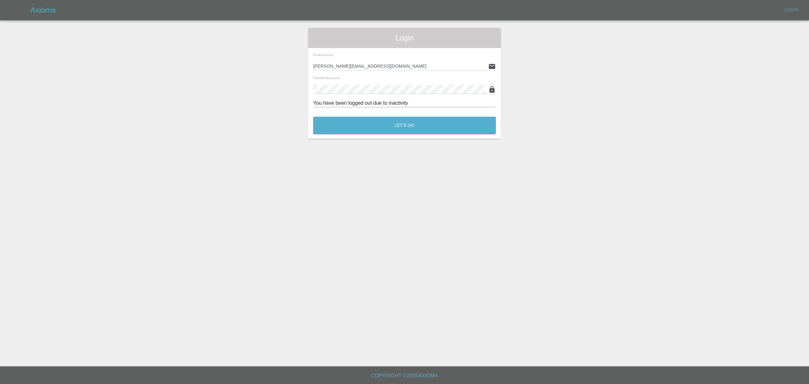  What do you see at coordinates (404, 125) in the screenshot?
I see `button: Let's Go` at bounding box center [404, 125].